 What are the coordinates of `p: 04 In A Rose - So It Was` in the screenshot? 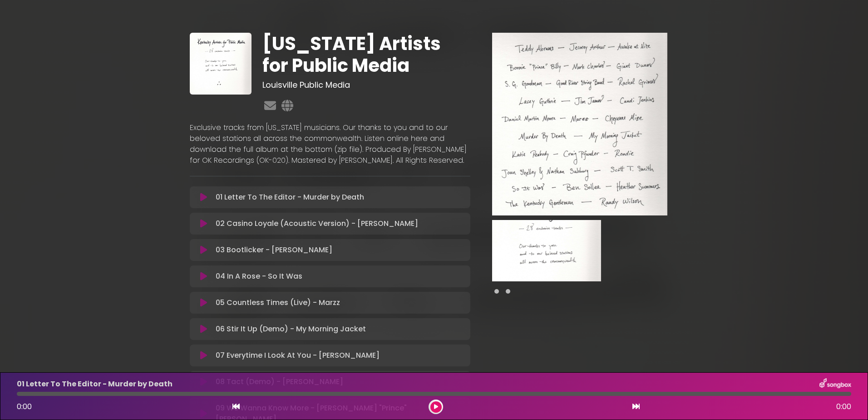 It's located at (259, 276).